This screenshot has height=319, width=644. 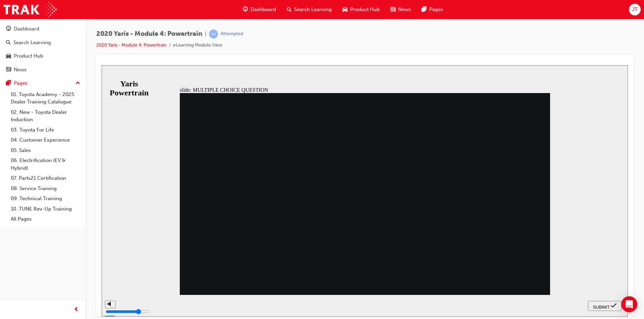 I want to click on span: up-icon, so click(x=78, y=83).